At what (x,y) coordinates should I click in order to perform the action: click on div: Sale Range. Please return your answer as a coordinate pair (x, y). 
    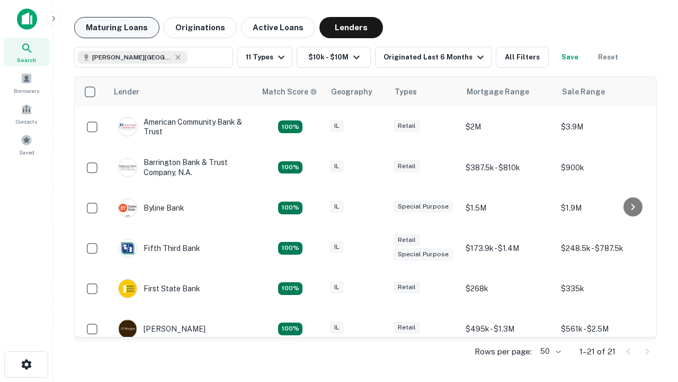
    Looking at the image, I should click on (584, 92).